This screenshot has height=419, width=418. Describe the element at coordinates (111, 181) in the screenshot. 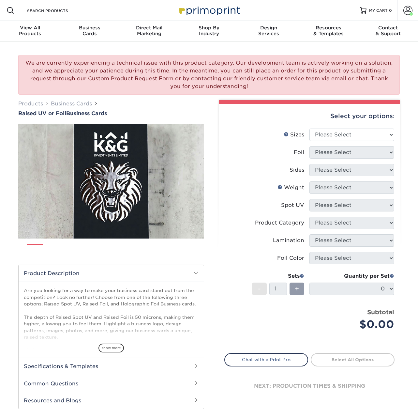

I see `img: Raised UV or Foil 01` at that location.